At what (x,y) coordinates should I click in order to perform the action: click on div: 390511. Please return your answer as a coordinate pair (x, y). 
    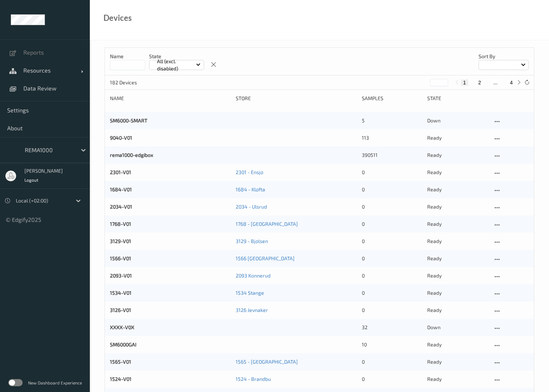
    Looking at the image, I should click on (392, 155).